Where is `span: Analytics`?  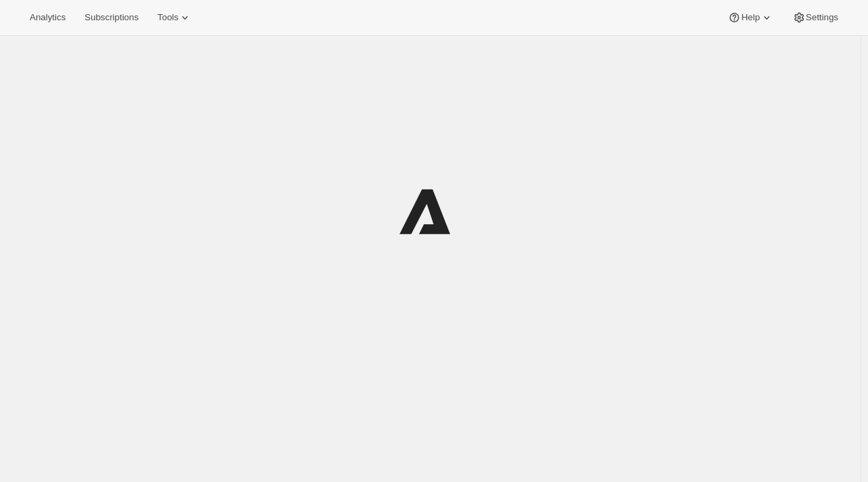 span: Analytics is located at coordinates (48, 17).